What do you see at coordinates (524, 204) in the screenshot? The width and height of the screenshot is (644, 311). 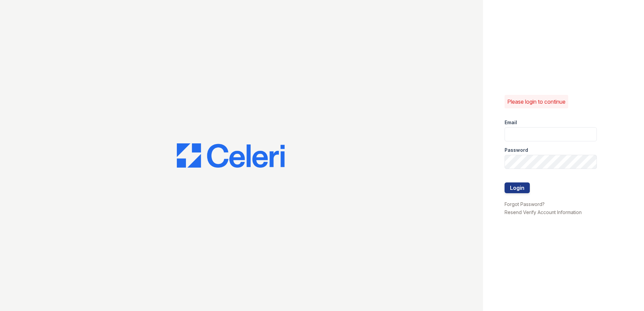 I see `a: Forgot Password?` at bounding box center [524, 204].